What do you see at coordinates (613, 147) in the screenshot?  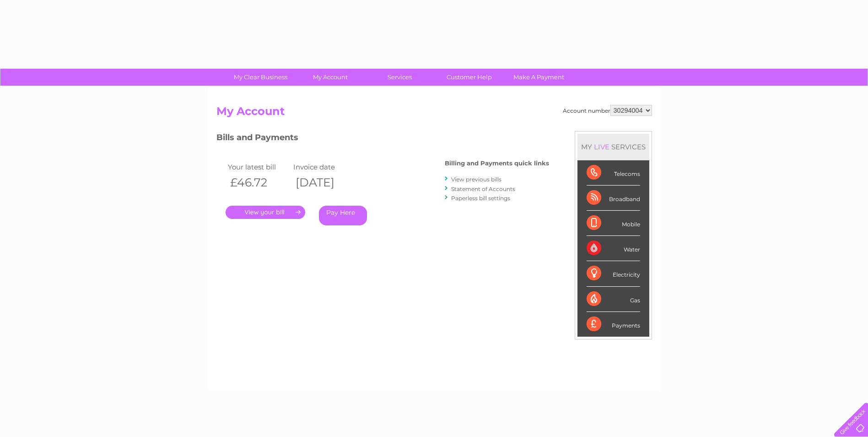 I see `div: MY SERVICES` at bounding box center [613, 147].